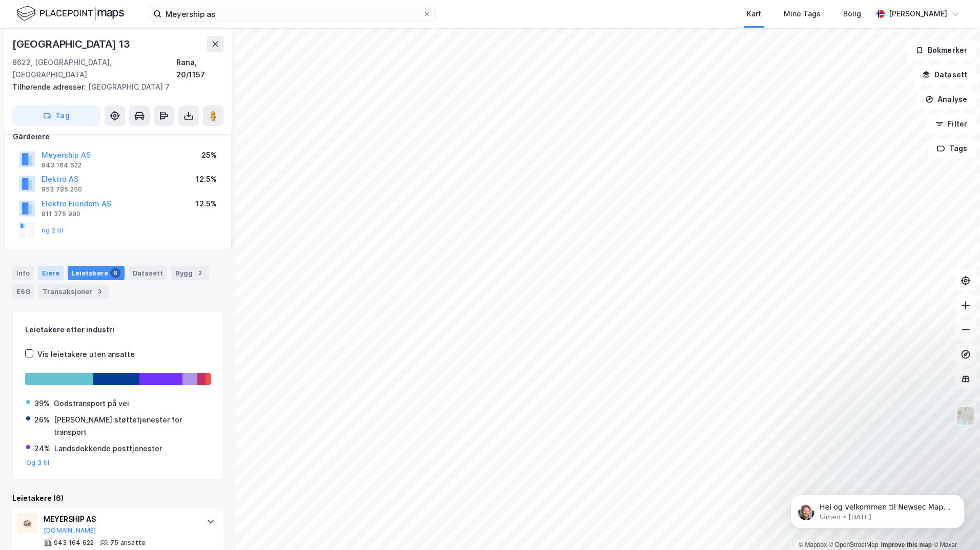 The image size is (980, 550). Describe the element at coordinates (42, 421) in the screenshot. I see `div: 26%` at that location.